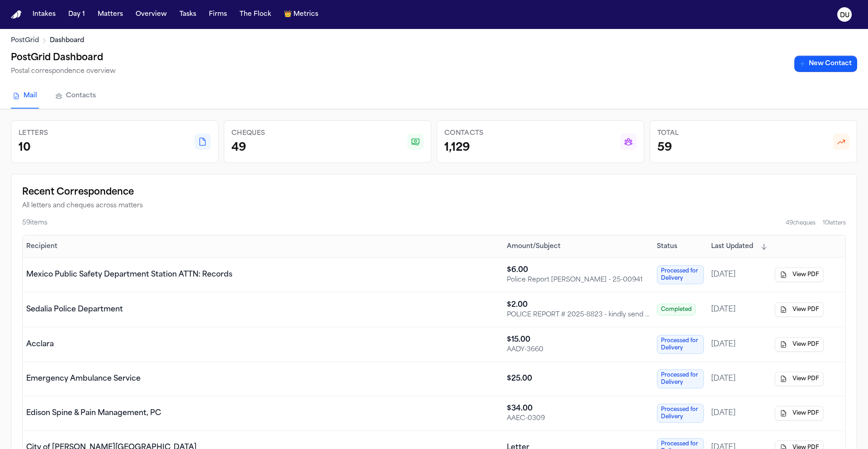 Image resolution: width=868 pixels, height=449 pixels. I want to click on a: Firms, so click(217, 15).